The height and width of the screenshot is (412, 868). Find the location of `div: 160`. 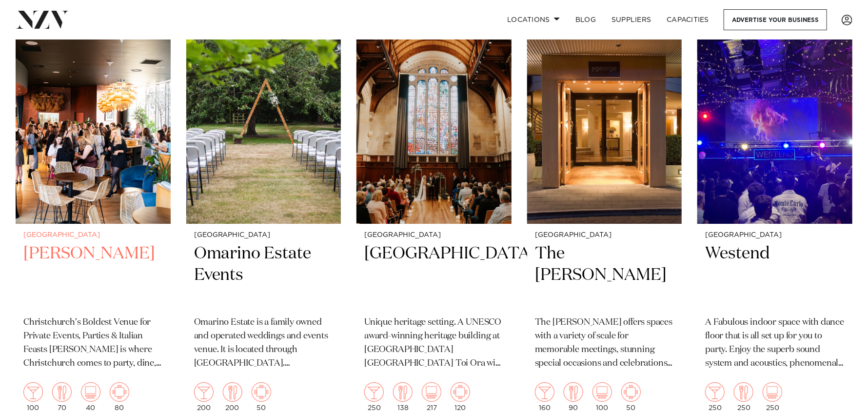

div: 160 is located at coordinates (544, 397).